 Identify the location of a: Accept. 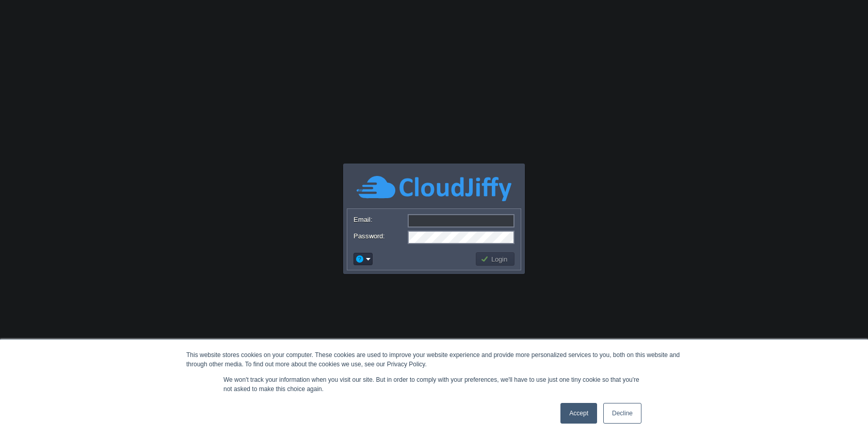
(578, 413).